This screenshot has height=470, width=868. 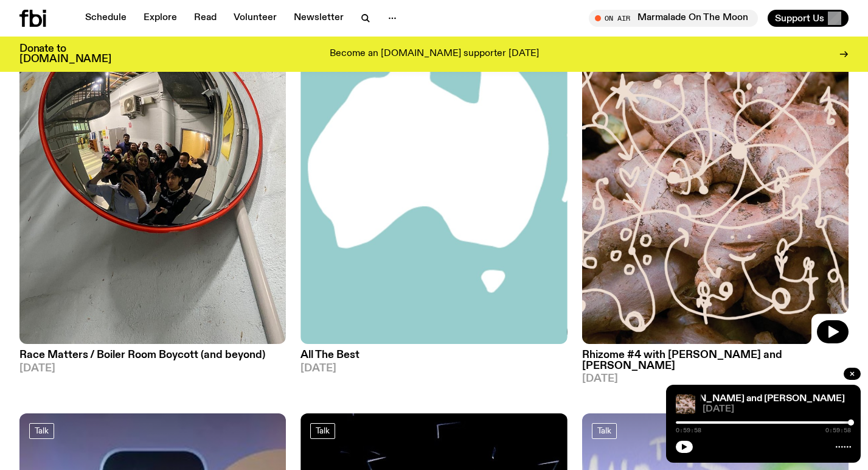 What do you see at coordinates (686, 404) in the screenshot?
I see `a: A close up picture of a bunch of ginger roots. Yellow squiggles with arrows, hearts and dots are ...` at bounding box center [686, 404].